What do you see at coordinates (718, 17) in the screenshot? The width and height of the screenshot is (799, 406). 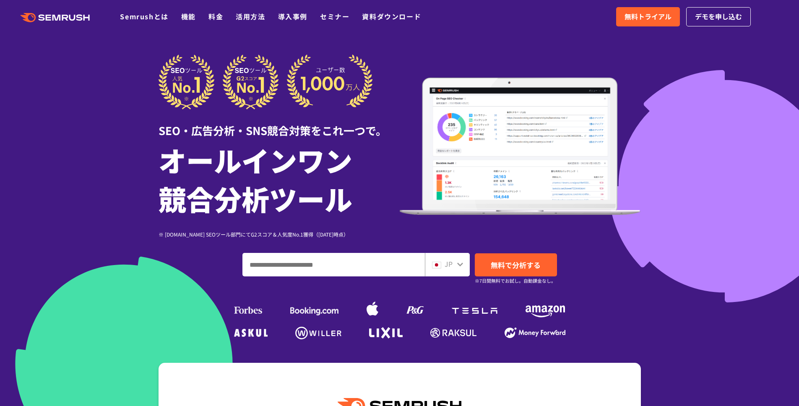 I see `a: デモを申し込む` at bounding box center [718, 17].